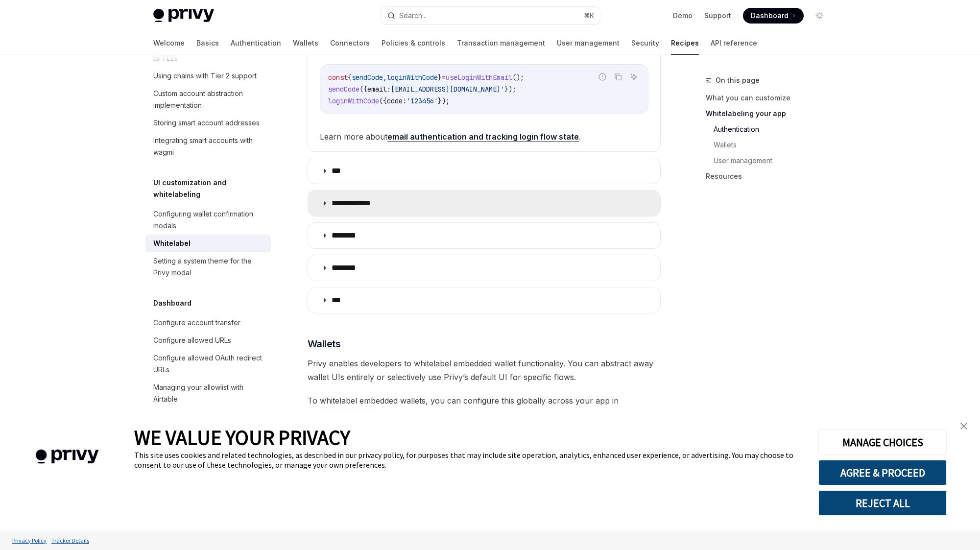 Image resolution: width=980 pixels, height=550 pixels. I want to click on a: Integrating smart accounts with wagmi, so click(208, 146).